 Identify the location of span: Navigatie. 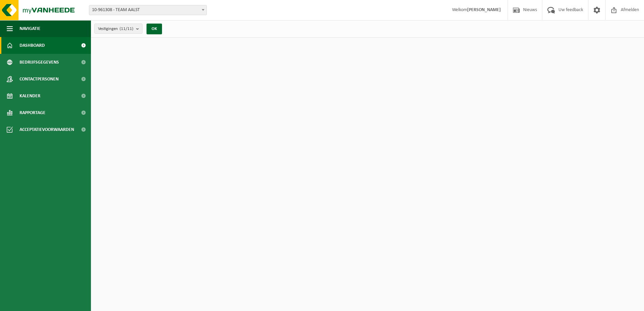
(30, 29).